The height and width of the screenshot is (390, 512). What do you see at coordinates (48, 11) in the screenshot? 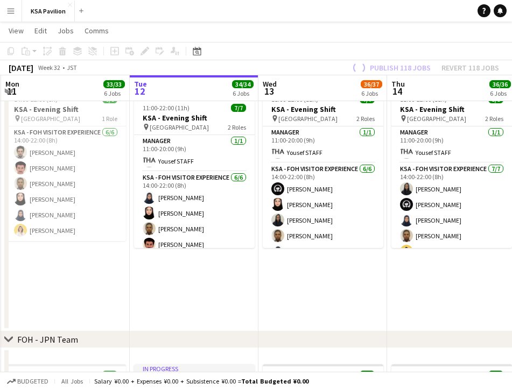
I see `button: KSA Pavilion` at bounding box center [48, 11].